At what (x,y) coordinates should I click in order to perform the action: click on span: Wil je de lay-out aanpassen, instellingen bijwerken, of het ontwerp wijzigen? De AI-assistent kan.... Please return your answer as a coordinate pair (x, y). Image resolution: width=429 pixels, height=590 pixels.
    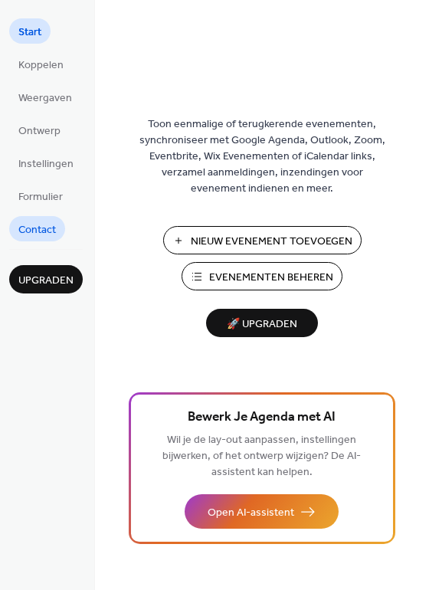
    Looking at the image, I should click on (261, 456).